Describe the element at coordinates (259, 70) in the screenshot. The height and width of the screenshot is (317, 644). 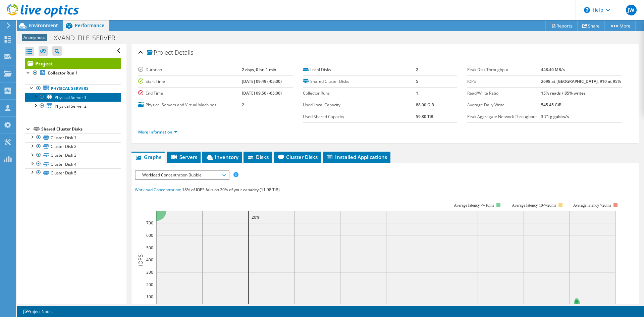
I see `b: 2 days, 0 hr, 1 min` at that location.